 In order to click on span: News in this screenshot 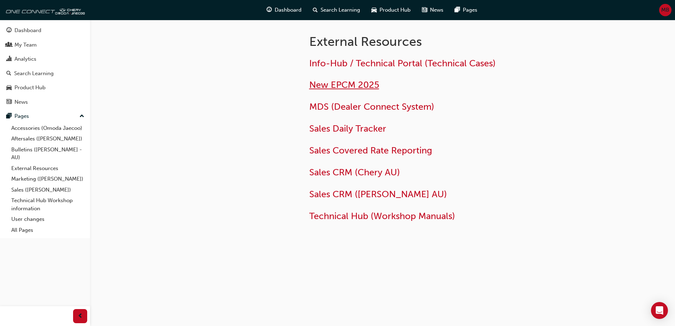, I will do `click(437, 10)`.